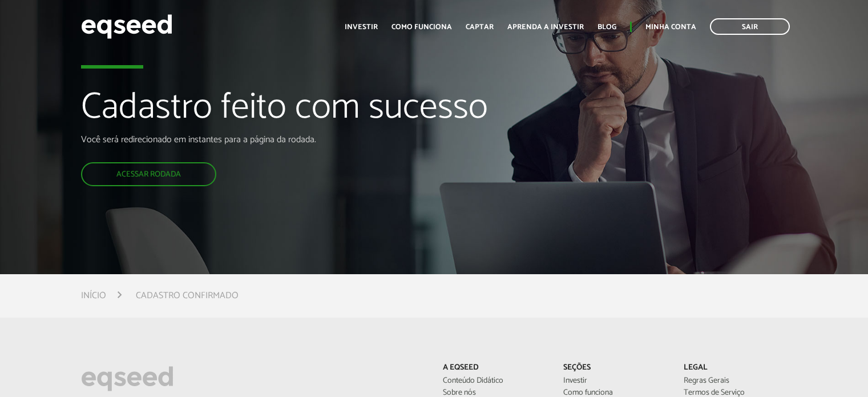 Image resolution: width=868 pixels, height=397 pixels. Describe the element at coordinates (289, 139) in the screenshot. I see `p: Você será redirecionado em instantes para a página da rodada.` at that location.